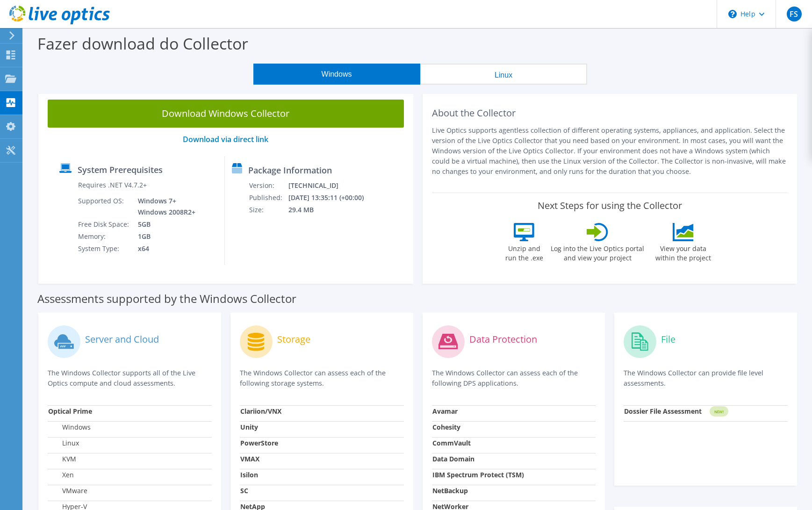  I want to click on label: View your data within the project, so click(682, 252).